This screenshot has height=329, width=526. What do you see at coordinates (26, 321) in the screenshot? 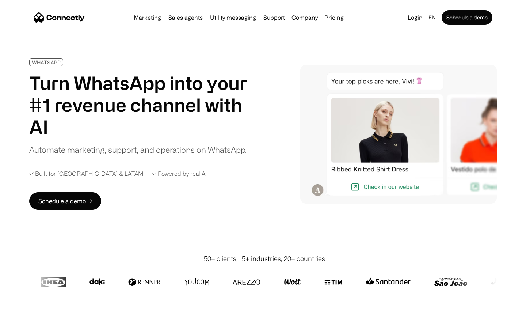
I see `aside: Language selected: English` at bounding box center [26, 321].